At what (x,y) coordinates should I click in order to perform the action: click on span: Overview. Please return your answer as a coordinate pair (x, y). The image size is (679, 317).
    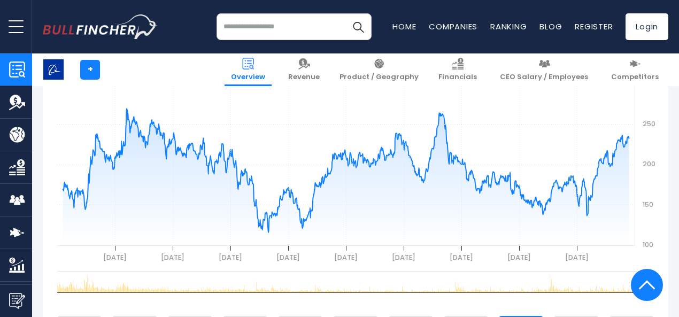
    Looking at the image, I should click on (248, 77).